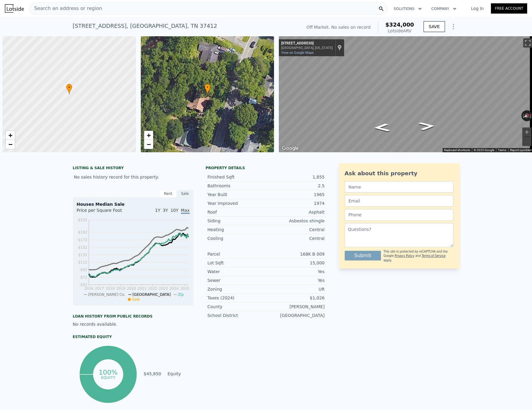 This screenshot has width=532, height=410. I want to click on div: 1,855, so click(295, 177).